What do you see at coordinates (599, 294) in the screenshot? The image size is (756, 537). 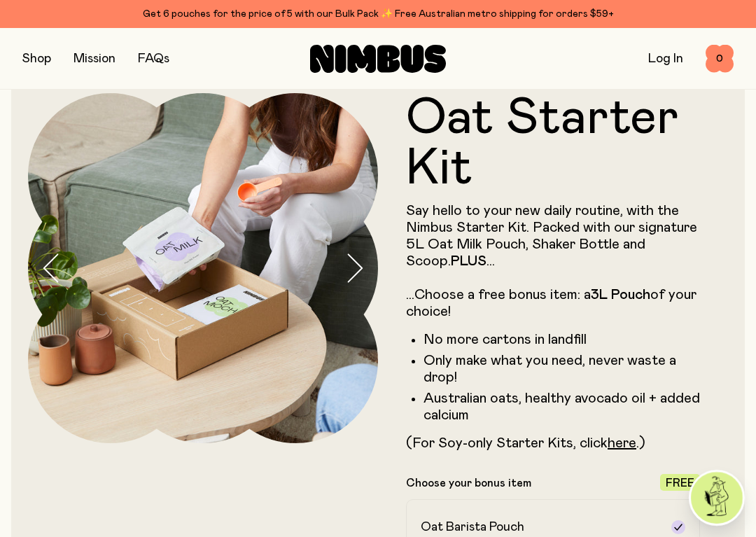 I see `strong: 3L` at bounding box center [599, 294].